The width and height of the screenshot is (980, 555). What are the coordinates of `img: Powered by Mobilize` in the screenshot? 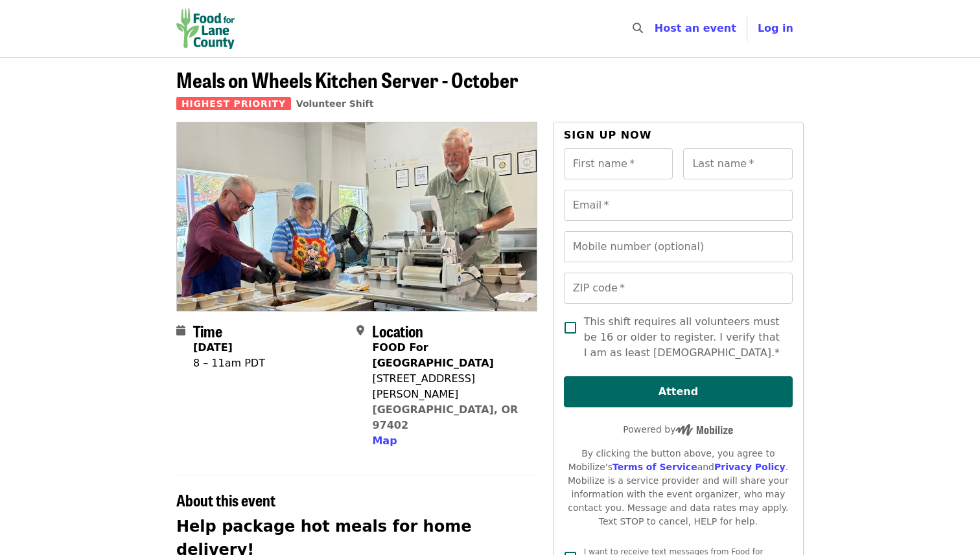 It's located at (704, 430).